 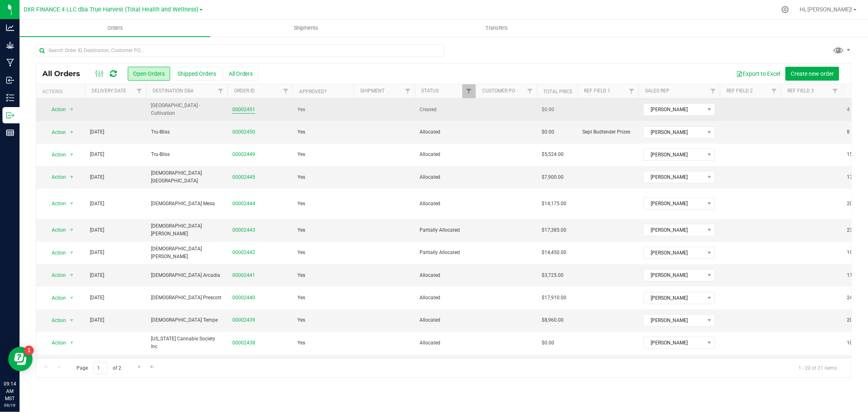 What do you see at coordinates (817, 368) in the screenshot?
I see `span: 1 - 20 of 21 items` at bounding box center [817, 368].